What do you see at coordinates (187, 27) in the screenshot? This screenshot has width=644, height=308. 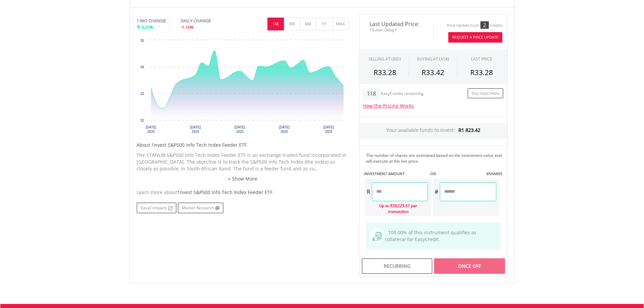 I see `span: -1.16%` at bounding box center [187, 27].